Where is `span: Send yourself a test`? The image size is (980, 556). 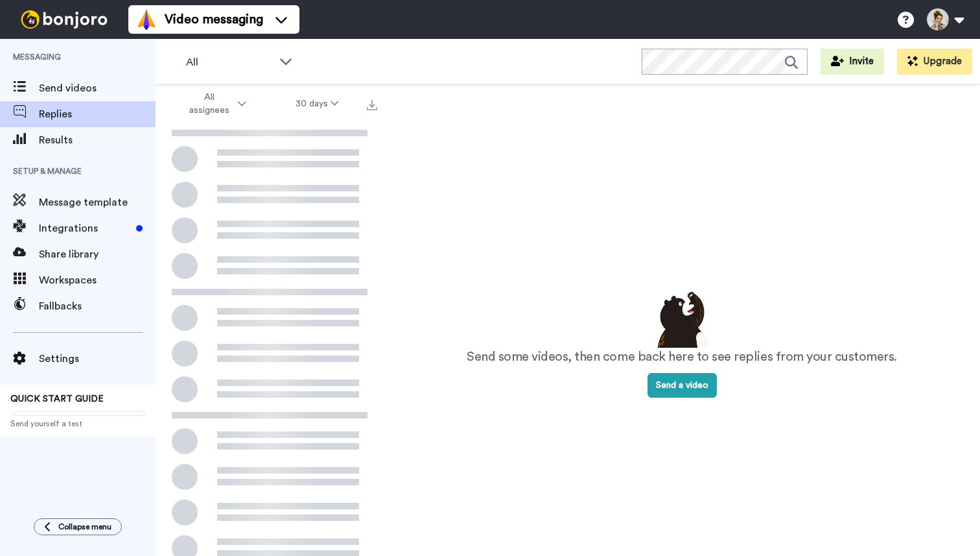 span: Send yourself a test is located at coordinates (78, 423).